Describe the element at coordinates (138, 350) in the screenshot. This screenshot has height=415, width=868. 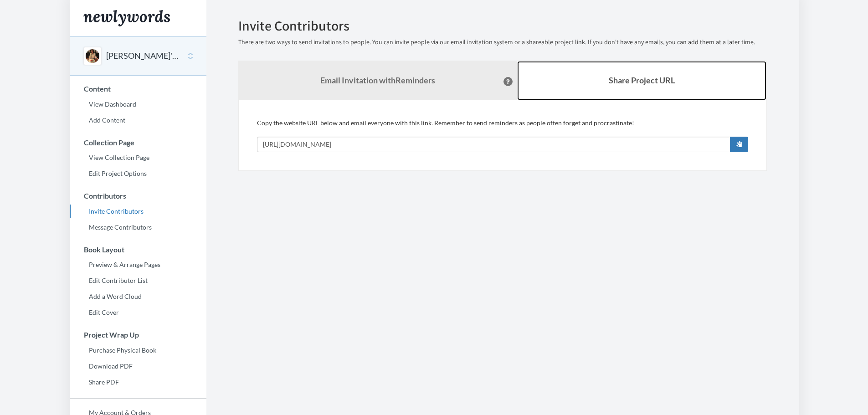
I see `a: Purchase Physical Book` at that location.